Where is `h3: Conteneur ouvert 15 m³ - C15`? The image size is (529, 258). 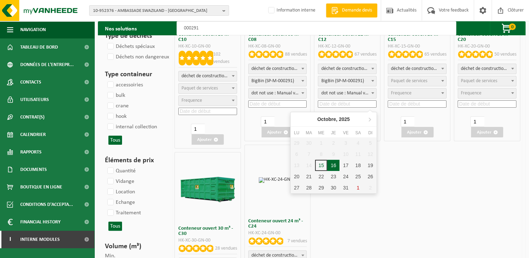
h3: Conteneur ouvert 15 m³ - C15 is located at coordinates (417, 37).